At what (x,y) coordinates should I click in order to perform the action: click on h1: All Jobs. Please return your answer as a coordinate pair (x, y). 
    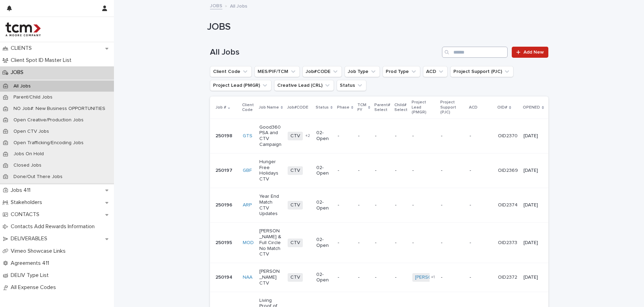
    Looking at the image, I should click on (325, 52).